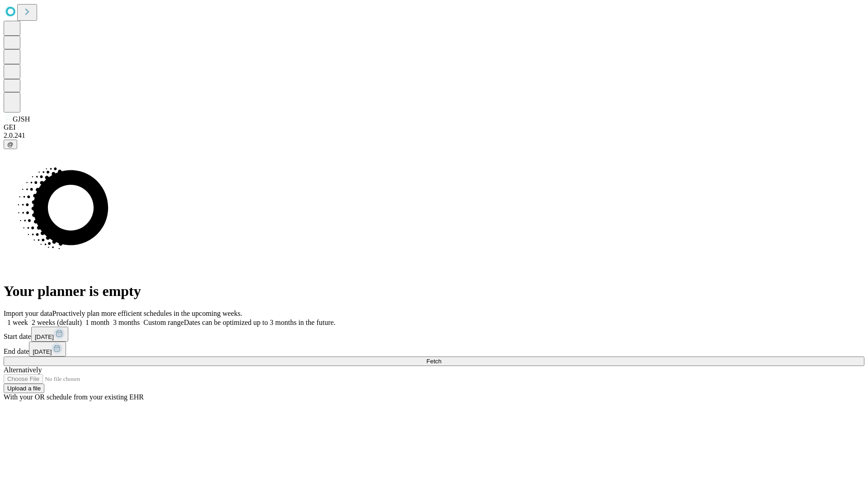  Describe the element at coordinates (433, 362) in the screenshot. I see `span: Fetch` at that location.